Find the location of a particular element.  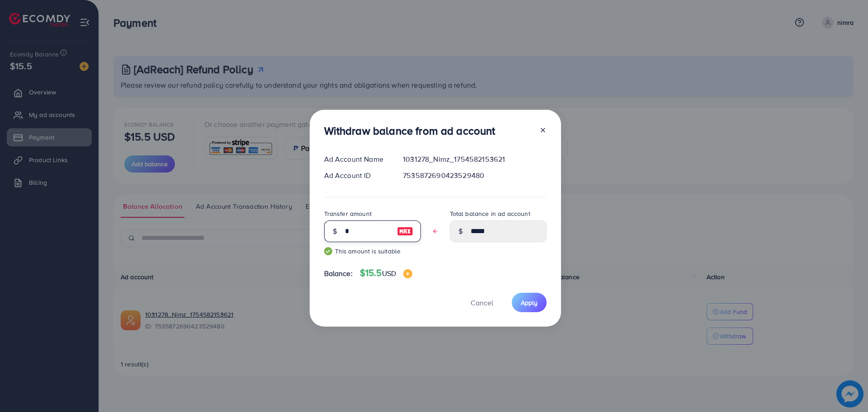

small: This amount is suitable is located at coordinates (373, 251).